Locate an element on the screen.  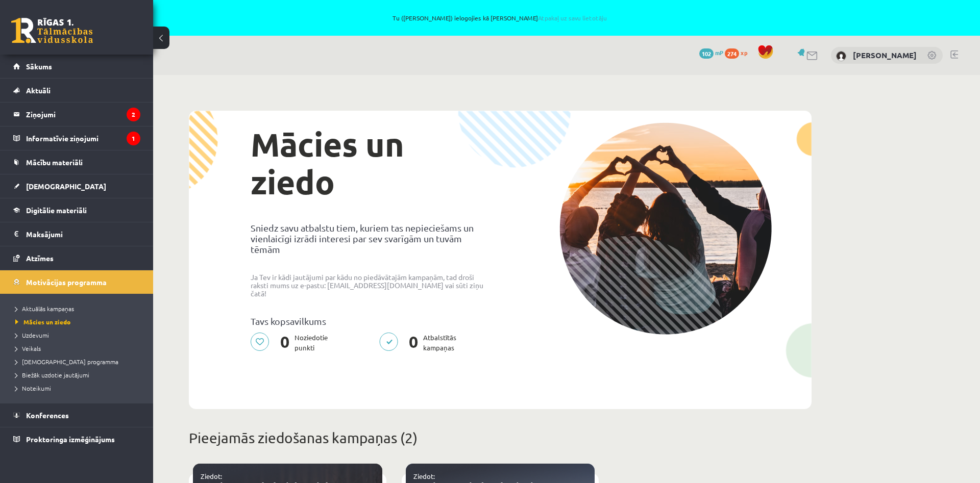
p: Sniedz savu atbalstu tiem, kuriem tas nepieciešams un vienlaicīgi izrādi interesi par sev svarīgā... is located at coordinates (372, 238).